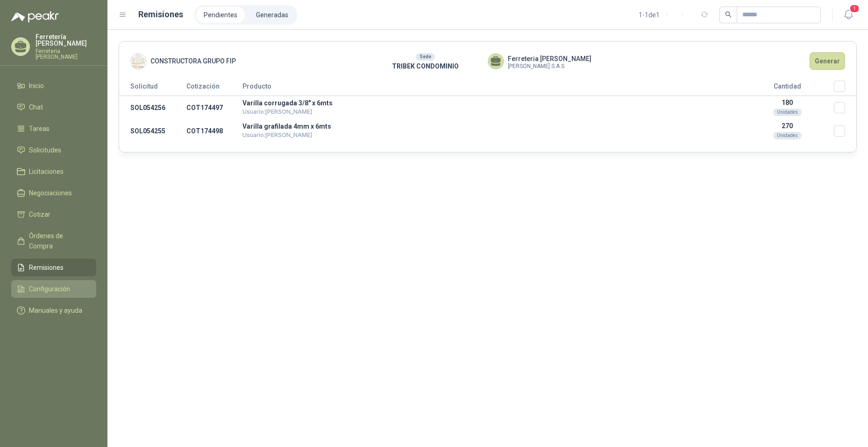 This screenshot has height=447, width=868. I want to click on h1: Remisiones, so click(161, 14).